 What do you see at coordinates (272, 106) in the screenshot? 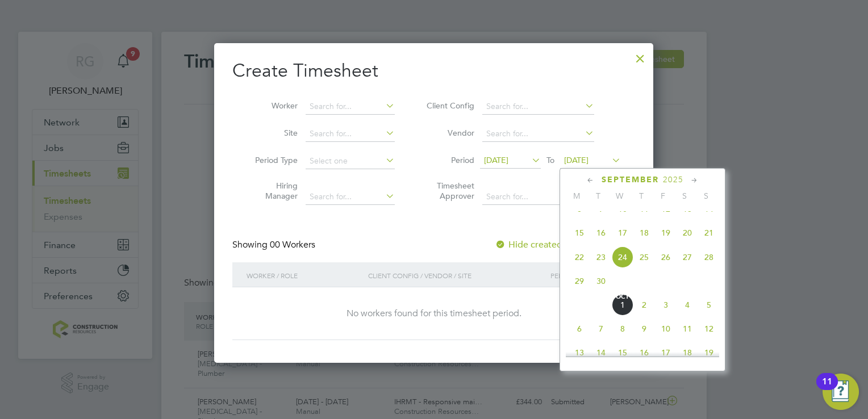
I see `label: Worker` at bounding box center [272, 106].